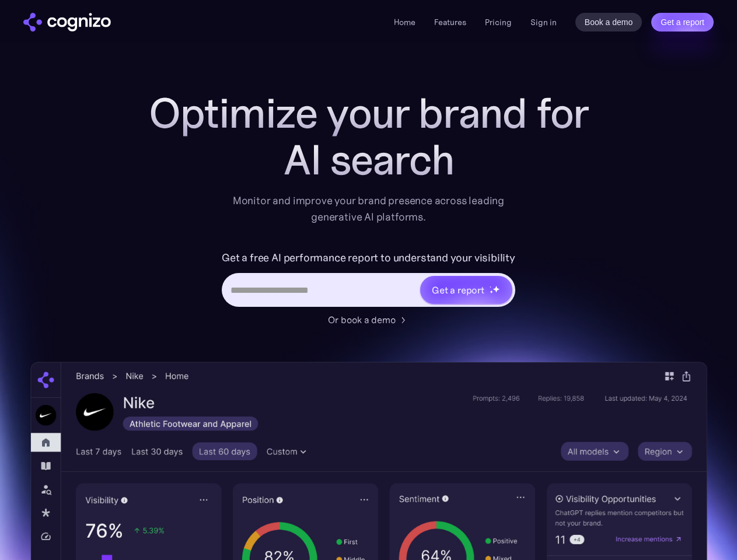 This screenshot has width=737, height=560. Describe the element at coordinates (369, 113) in the screenshot. I see `h1: Optimize your brand for` at that location.